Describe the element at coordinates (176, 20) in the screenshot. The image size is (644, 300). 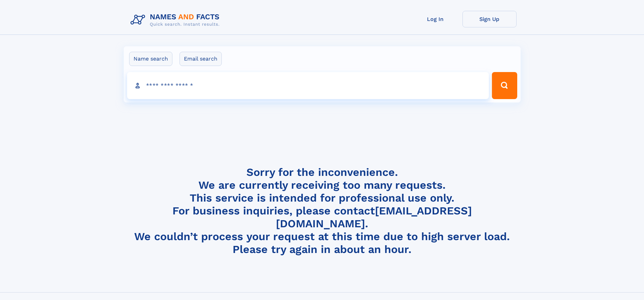
I see `img: Logo Names and Facts` at that location.